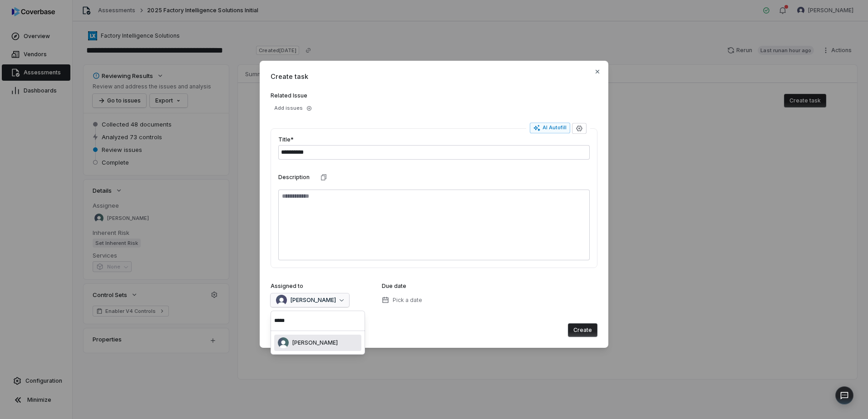 This screenshot has height=419, width=868. I want to click on label: Due date, so click(394, 286).